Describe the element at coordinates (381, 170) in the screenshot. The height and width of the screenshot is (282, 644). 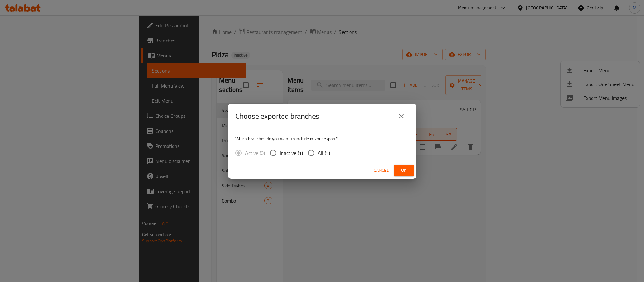
I see `button: Cancel` at that location.